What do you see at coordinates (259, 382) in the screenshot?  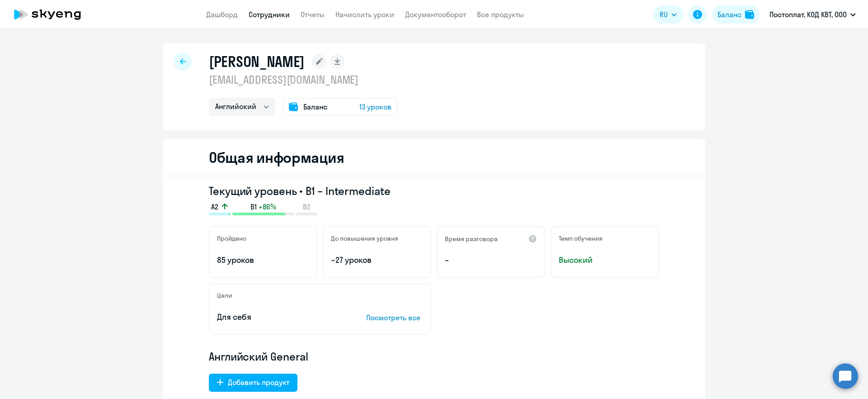 I see `div: Добавить продукт` at bounding box center [259, 382].